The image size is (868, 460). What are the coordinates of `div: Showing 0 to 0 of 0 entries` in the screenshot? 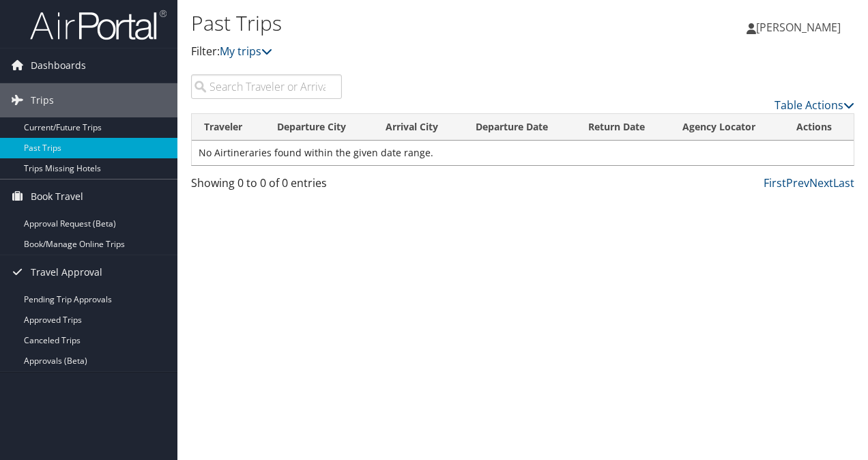 It's located at (266, 186).